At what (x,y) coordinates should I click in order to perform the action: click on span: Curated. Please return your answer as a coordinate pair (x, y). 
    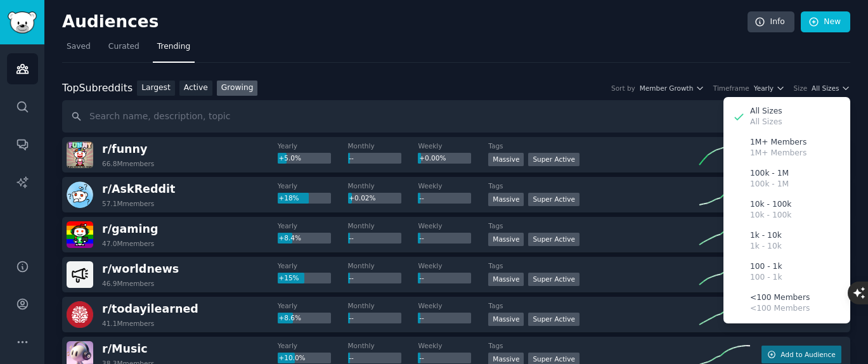
    Looking at the image, I should click on (123, 47).